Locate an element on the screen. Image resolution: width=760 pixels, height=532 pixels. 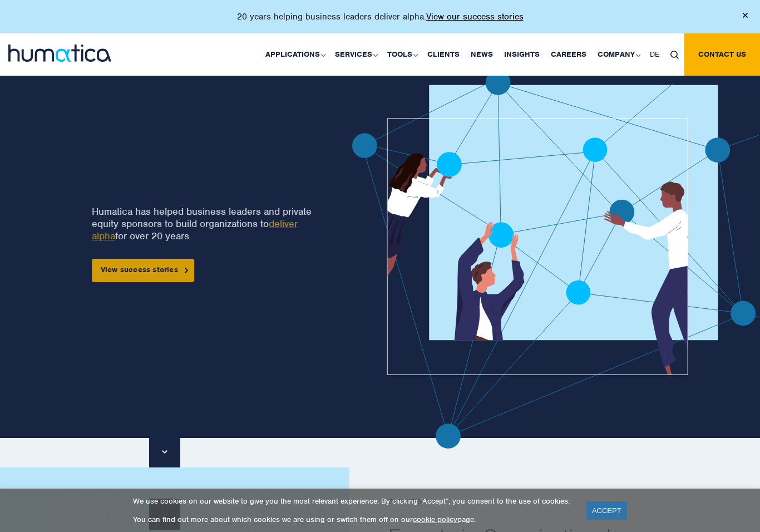
a: View our success stories is located at coordinates (475, 17).